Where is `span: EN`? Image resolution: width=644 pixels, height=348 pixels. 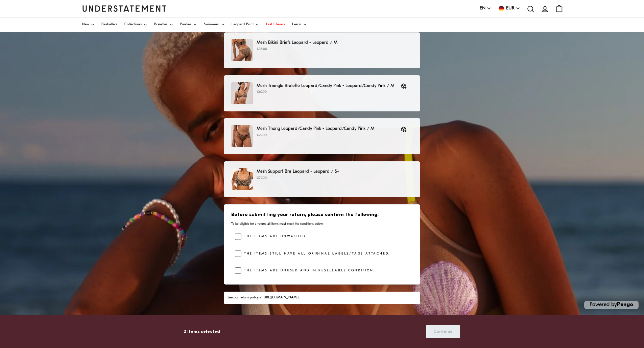
span: EN is located at coordinates (482, 8).